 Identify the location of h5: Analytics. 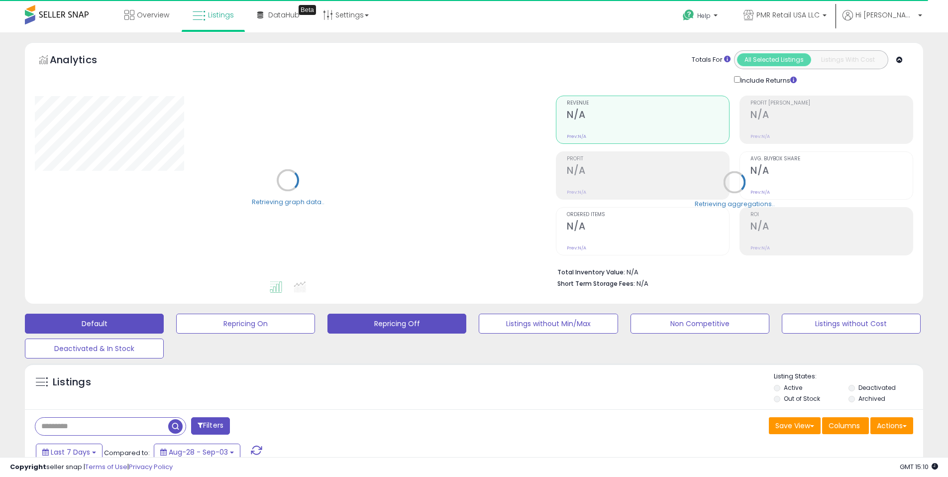
(83, 61).